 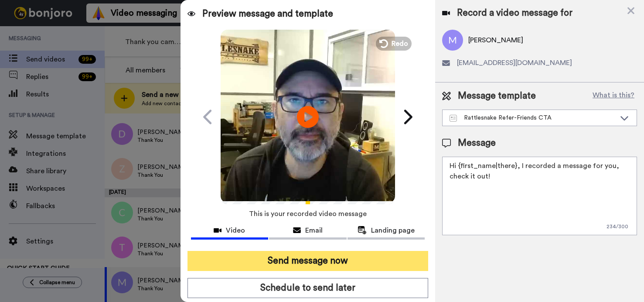 What do you see at coordinates (236, 231) in the screenshot?
I see `span: Video` at bounding box center [236, 231].